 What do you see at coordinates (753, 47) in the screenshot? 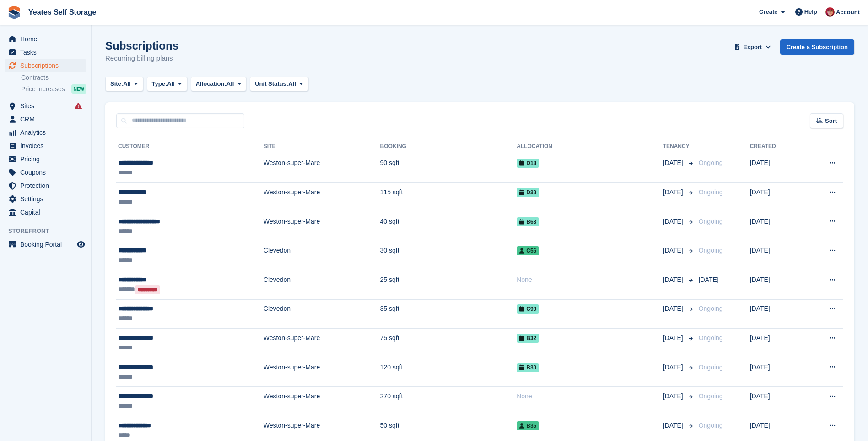
I see `button: Export` at bounding box center [753, 47].